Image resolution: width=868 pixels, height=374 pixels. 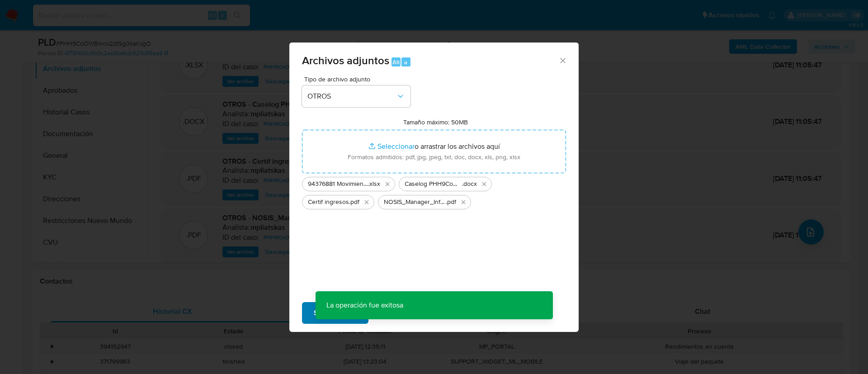 I want to click on span: .docx, so click(x=469, y=184).